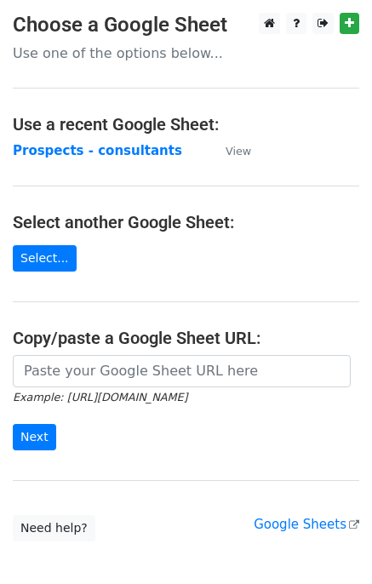 The image size is (372, 584). Describe the element at coordinates (186, 338) in the screenshot. I see `h4: Copy/paste a Google Sheet URL:` at that location.